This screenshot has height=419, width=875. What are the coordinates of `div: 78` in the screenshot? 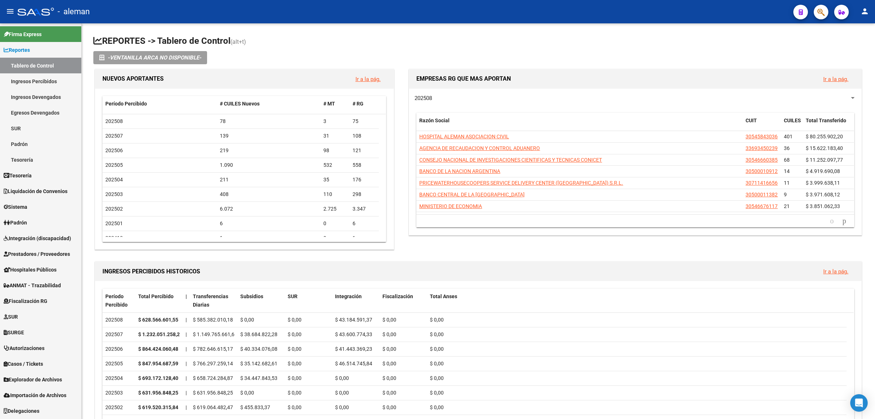 It's located at (269, 121).